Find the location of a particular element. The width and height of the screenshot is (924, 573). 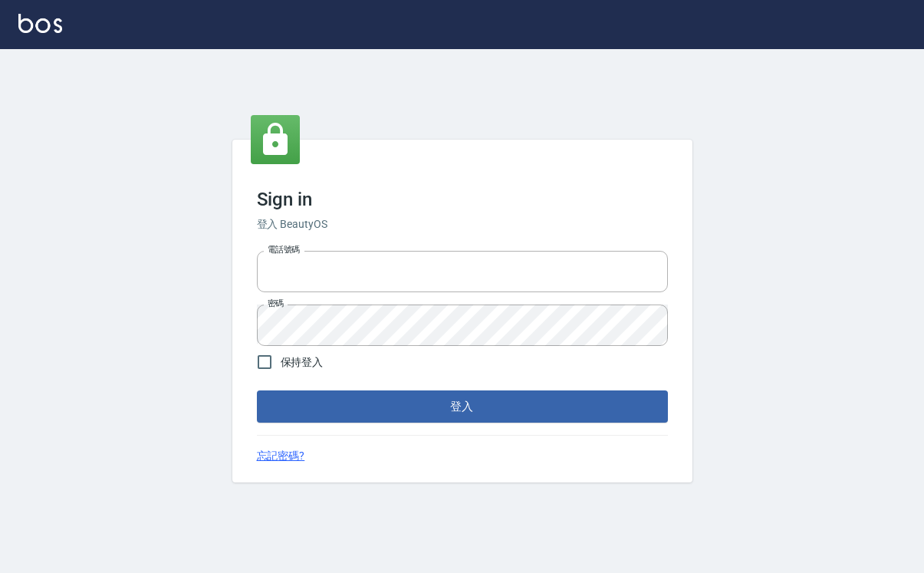

label: 密碼 is located at coordinates (276, 303).